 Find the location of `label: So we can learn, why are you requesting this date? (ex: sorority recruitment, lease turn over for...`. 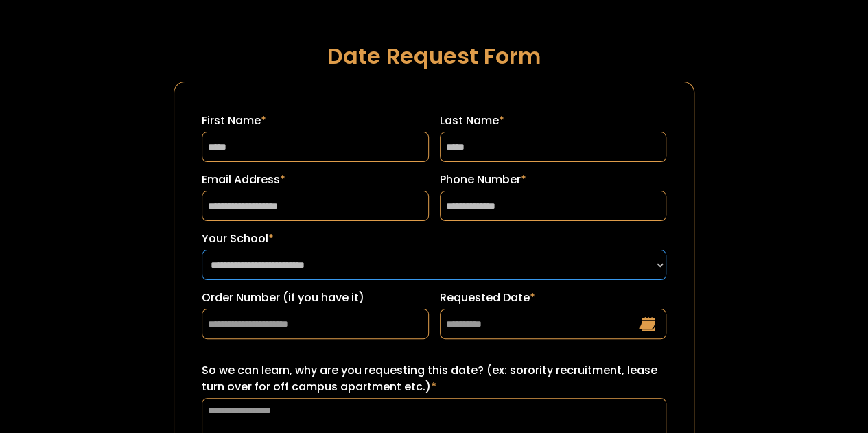

label: So we can learn, why are you requesting this date? (ex: sorority recruitment, lease turn over for... is located at coordinates (434, 378).